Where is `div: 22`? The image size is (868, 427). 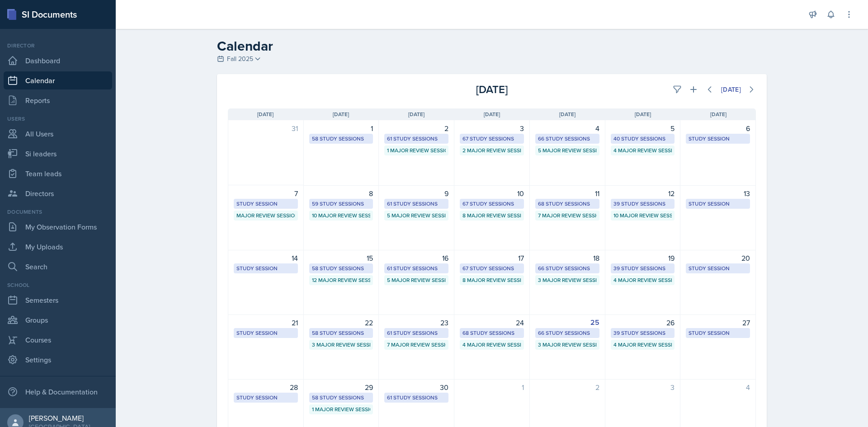 div: 22 is located at coordinates (342, 322).